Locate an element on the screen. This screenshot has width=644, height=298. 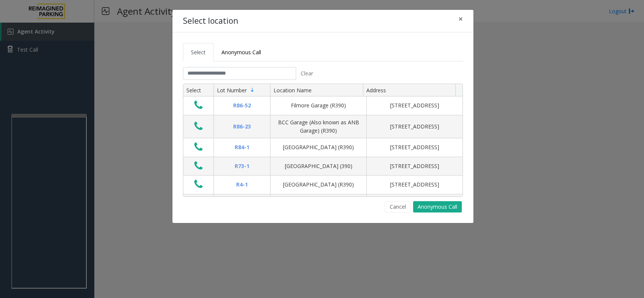
button: Anonymous Call is located at coordinates (437, 207).